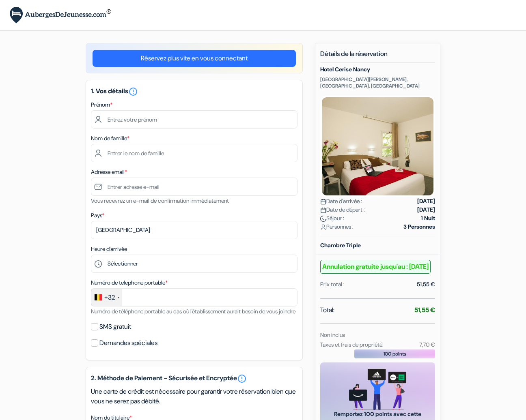  What do you see at coordinates (341, 201) in the screenshot?
I see `span: Date d'arrivée :` at bounding box center [341, 201].